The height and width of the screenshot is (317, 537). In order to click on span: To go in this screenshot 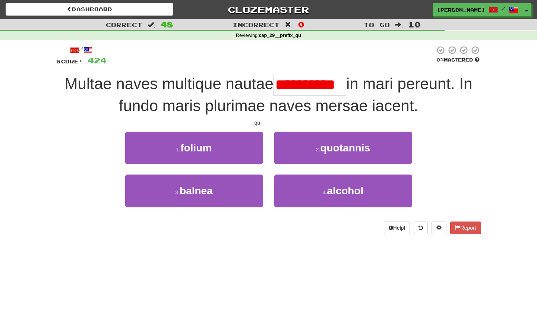, I will do `click(377, 25)`.